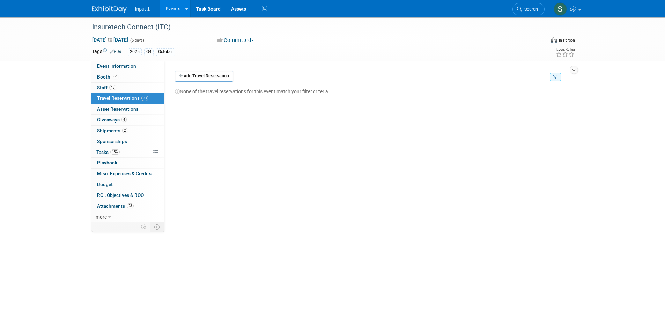 This screenshot has width=665, height=318. What do you see at coordinates (530, 9) in the screenshot?
I see `span: Search` at bounding box center [530, 9].